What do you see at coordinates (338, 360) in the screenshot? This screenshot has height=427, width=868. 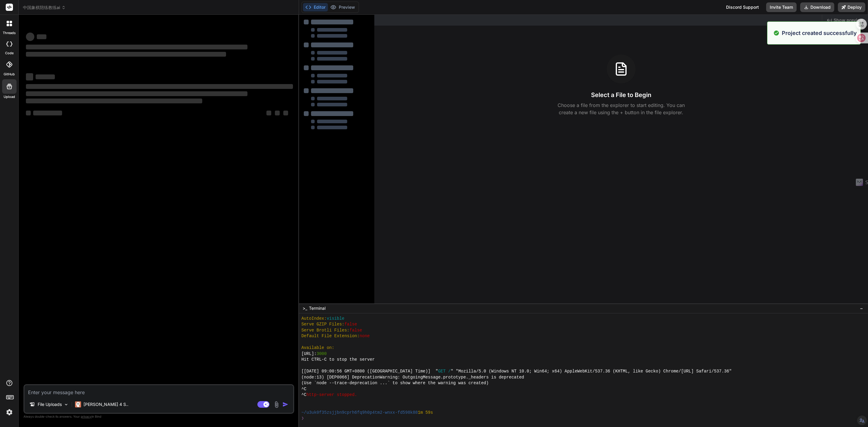 I see `span: Hit CTRL-C to stop the server` at bounding box center [338, 360].